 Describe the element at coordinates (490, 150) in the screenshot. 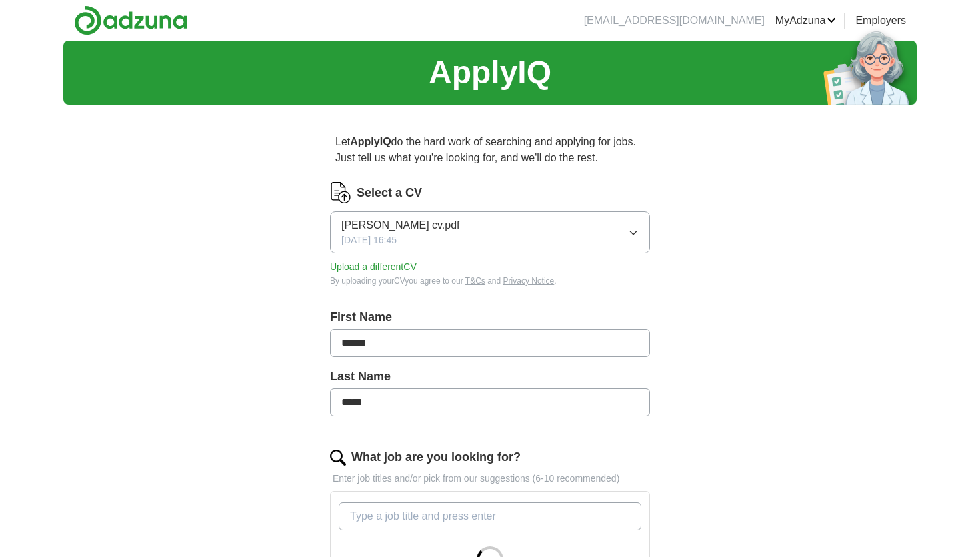

I see `p: Let do the hard work of searching and applying for jobs. Just tell us what you're looking for, an...` at that location.